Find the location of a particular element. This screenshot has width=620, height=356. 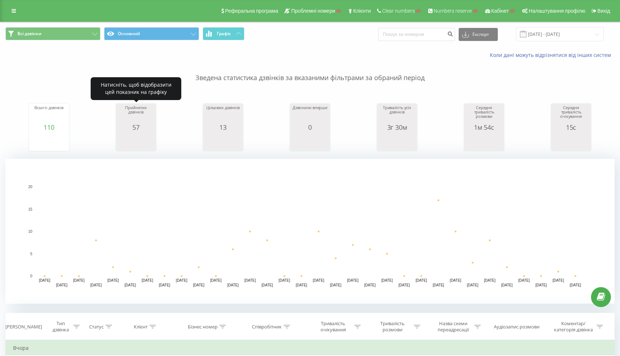

div: Клієнт is located at coordinates (141, 326).